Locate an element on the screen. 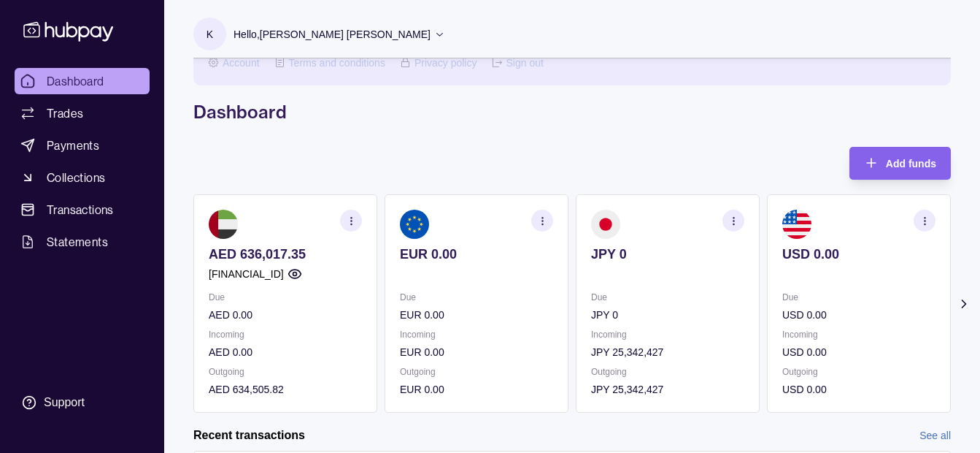 This screenshot has width=980, height=453. h2: Recent transactions is located at coordinates (249, 436).